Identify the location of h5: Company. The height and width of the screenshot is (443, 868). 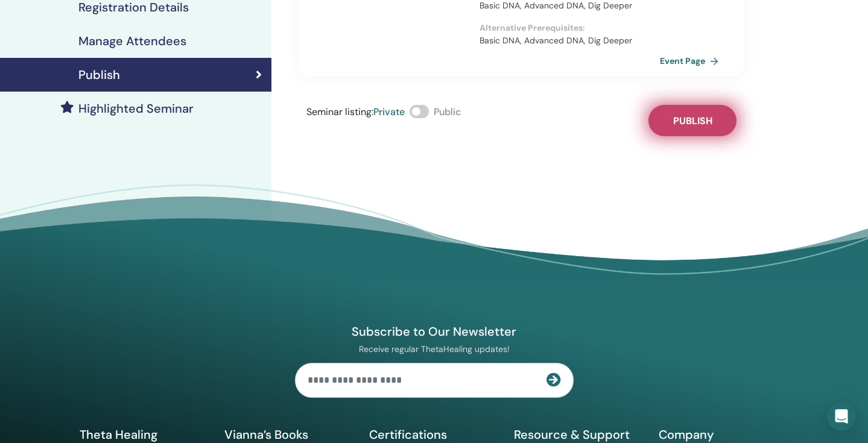
(723, 435).